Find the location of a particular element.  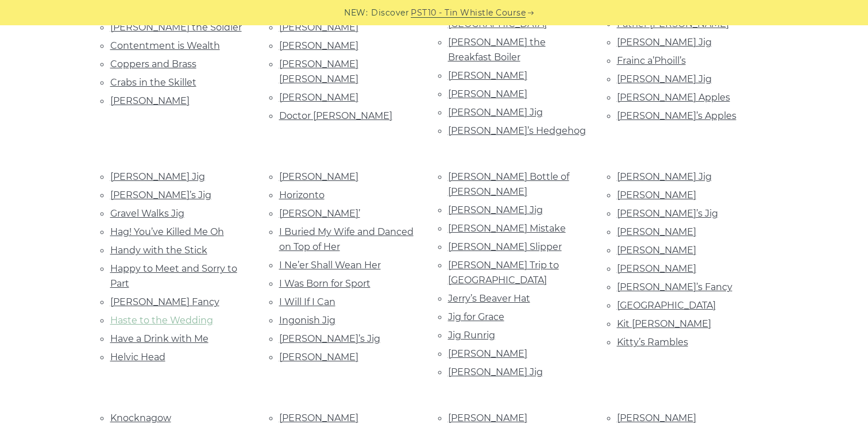

a: Jerry’s Beaver Hat is located at coordinates (489, 298).